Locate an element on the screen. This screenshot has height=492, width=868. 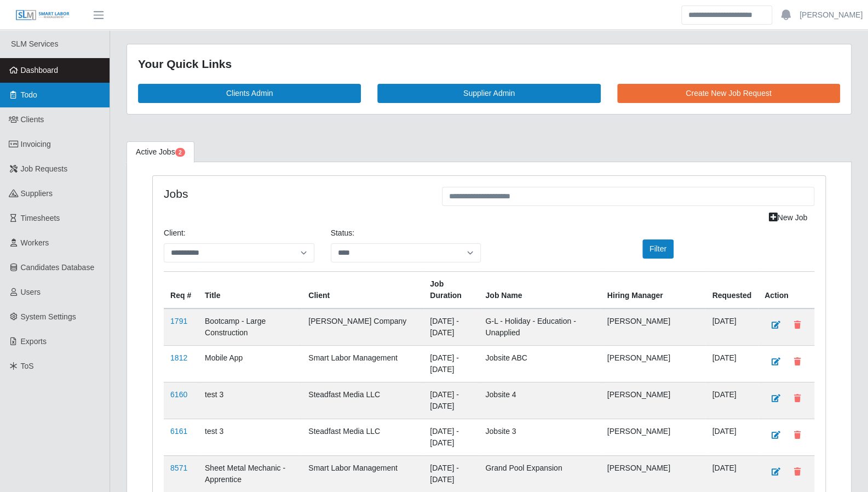
span: System Settings is located at coordinates (48, 317).